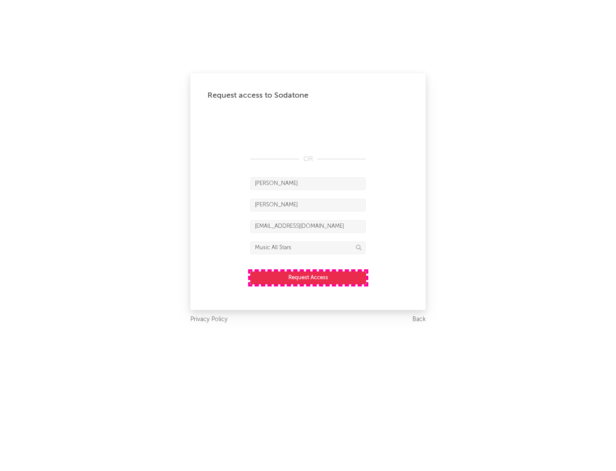  Describe the element at coordinates (308, 226) in the screenshot. I see `input: Email` at that location.